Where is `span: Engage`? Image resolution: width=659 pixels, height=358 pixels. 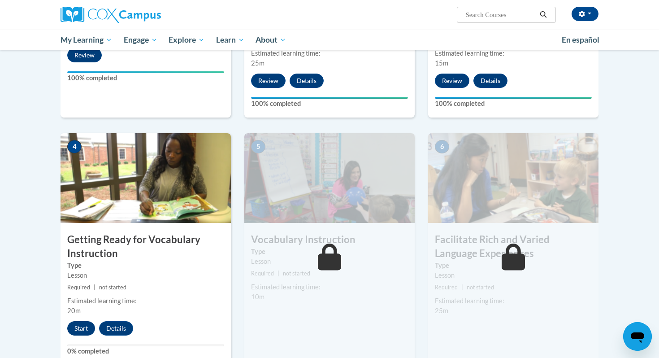 span: Engage is located at coordinates (140, 40).